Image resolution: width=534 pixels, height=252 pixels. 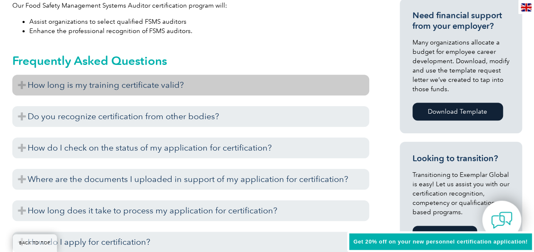 I want to click on h3: Need financial support from your employer?, so click(x=461, y=21).